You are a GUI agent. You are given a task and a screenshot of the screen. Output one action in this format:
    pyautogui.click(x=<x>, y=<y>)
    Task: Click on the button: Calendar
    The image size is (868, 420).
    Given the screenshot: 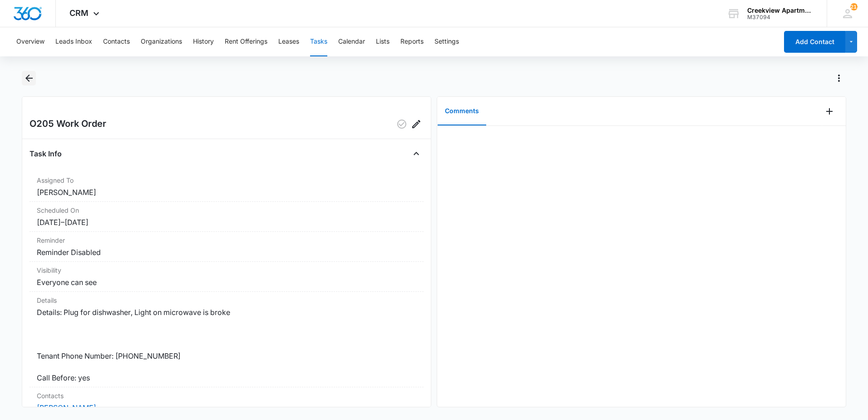 What is the action you would take?
    pyautogui.click(x=351, y=42)
    